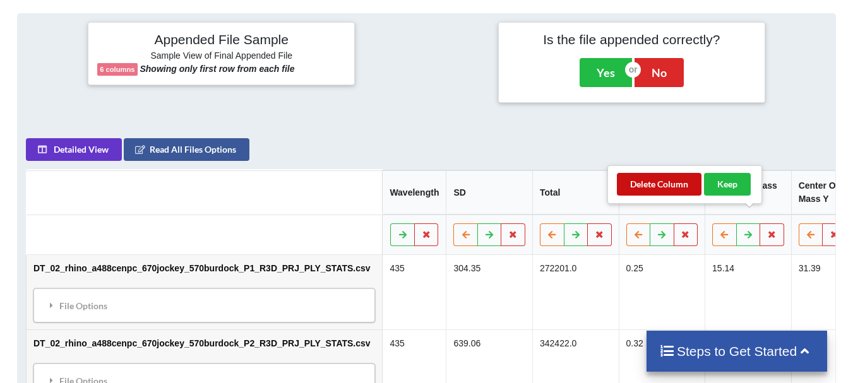 This screenshot has width=853, height=383. What do you see at coordinates (221, 57) in the screenshot?
I see `h6: Sample View of Final Appended File` at bounding box center [221, 57].